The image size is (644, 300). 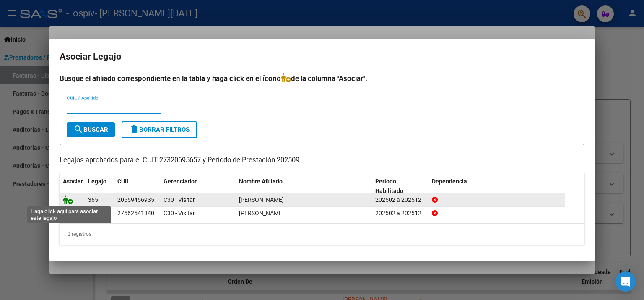 I want to click on span: CUIL, so click(x=124, y=181).